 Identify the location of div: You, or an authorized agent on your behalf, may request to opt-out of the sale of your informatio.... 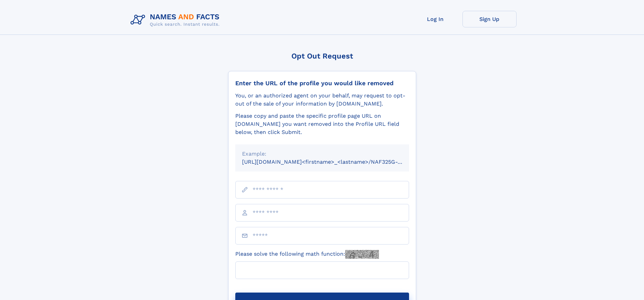
(322, 100).